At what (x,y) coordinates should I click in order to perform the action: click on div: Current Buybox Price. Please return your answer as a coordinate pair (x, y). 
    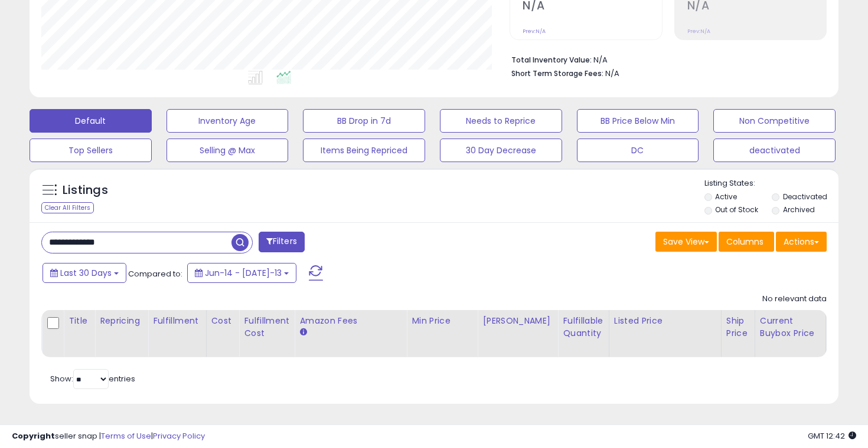
    Looking at the image, I should click on (791, 328).